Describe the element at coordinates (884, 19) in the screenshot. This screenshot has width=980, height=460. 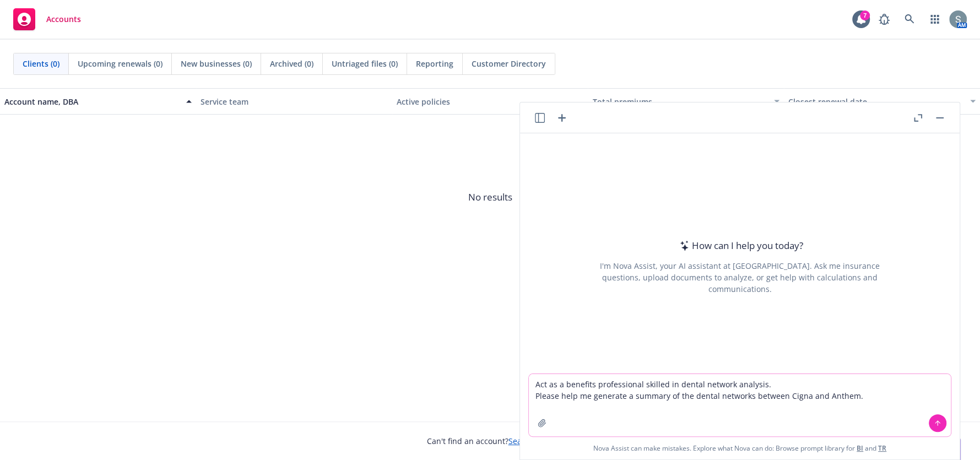
I see `a: Report a Bug` at that location.